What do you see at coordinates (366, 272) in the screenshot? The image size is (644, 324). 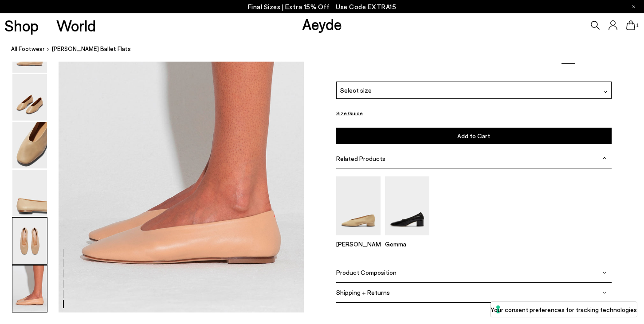 I see `span: Product Composition` at bounding box center [366, 272].